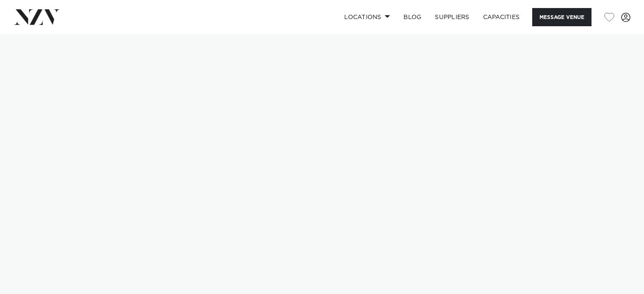 The width and height of the screenshot is (644, 294). What do you see at coordinates (367, 17) in the screenshot?
I see `a: Locations` at bounding box center [367, 17].